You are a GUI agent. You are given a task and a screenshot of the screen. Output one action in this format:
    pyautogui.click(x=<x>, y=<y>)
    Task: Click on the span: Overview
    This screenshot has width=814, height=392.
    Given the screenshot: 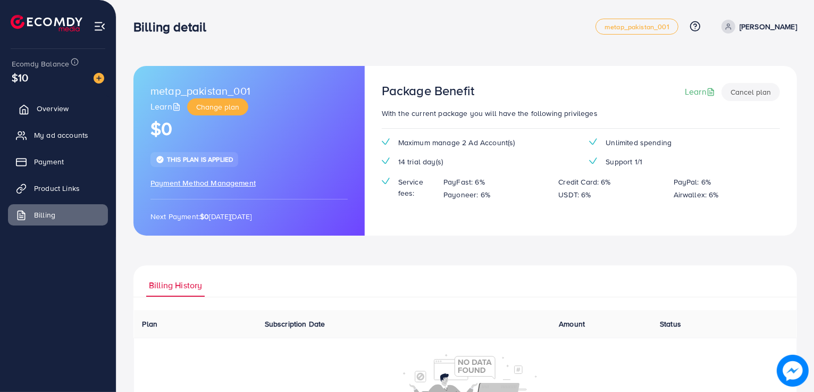 What is the action you would take?
    pyautogui.click(x=53, y=108)
    